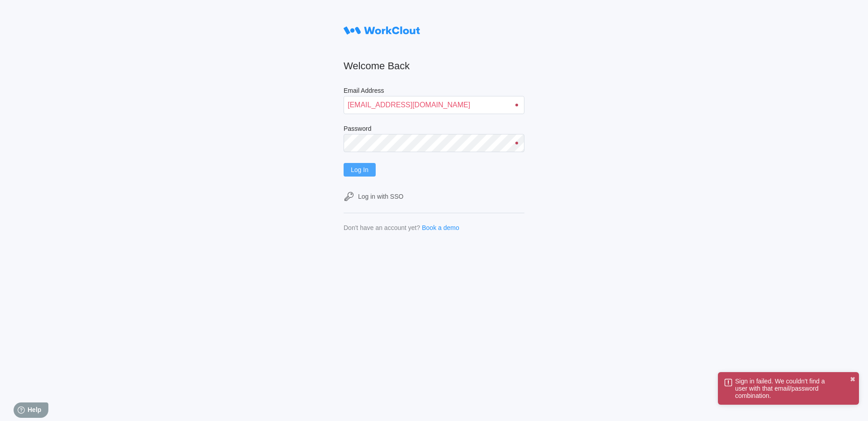 This screenshot has width=868, height=421. Describe the element at coordinates (24, 11) in the screenshot. I see `span: Help` at that location.